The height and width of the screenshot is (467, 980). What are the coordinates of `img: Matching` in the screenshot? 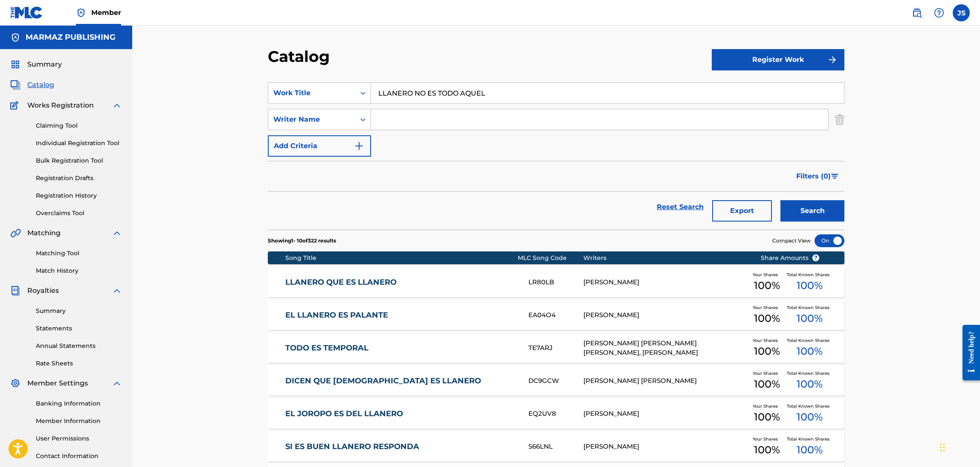 It's located at (15, 233).